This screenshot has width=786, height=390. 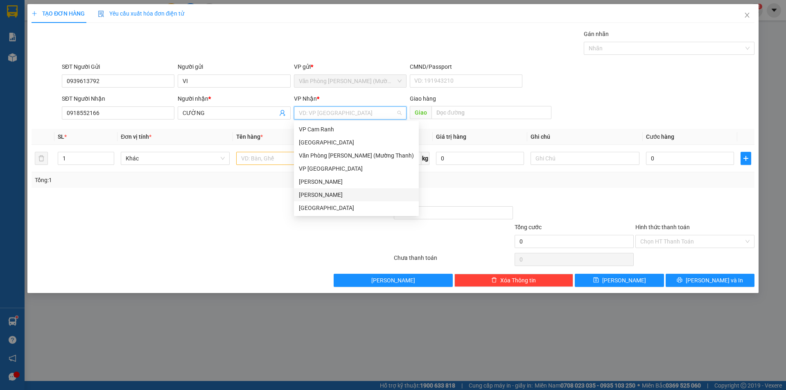 What do you see at coordinates (660, 137) in the screenshot?
I see `span: Cước hàng` at bounding box center [660, 137].